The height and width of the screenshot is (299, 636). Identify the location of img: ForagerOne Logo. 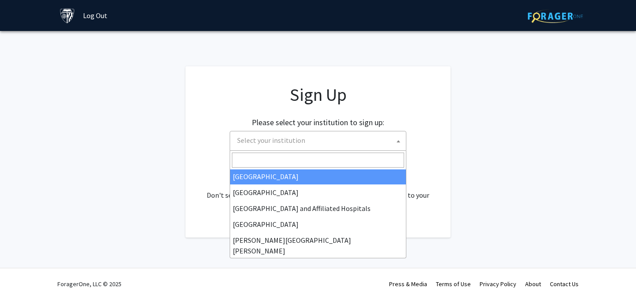
(555, 16).